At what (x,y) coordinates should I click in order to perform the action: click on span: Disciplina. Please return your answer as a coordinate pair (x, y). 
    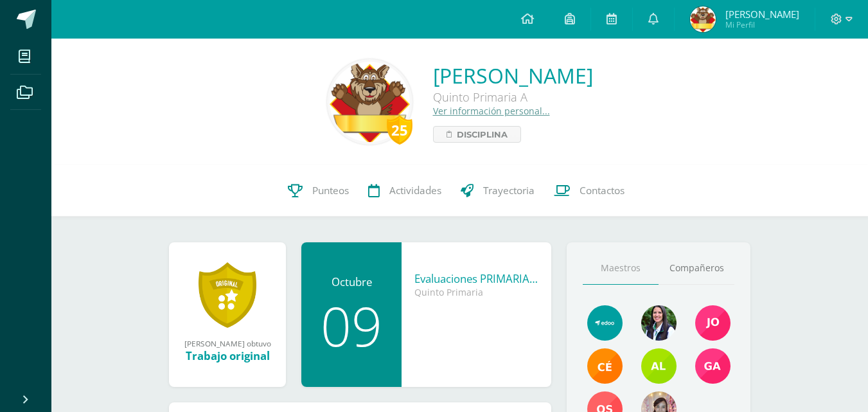
    Looking at the image, I should click on (482, 134).